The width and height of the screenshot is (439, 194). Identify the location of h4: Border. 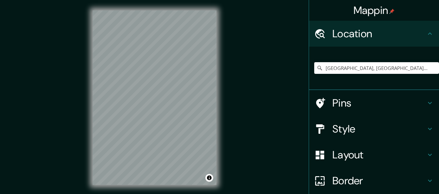
(379, 181).